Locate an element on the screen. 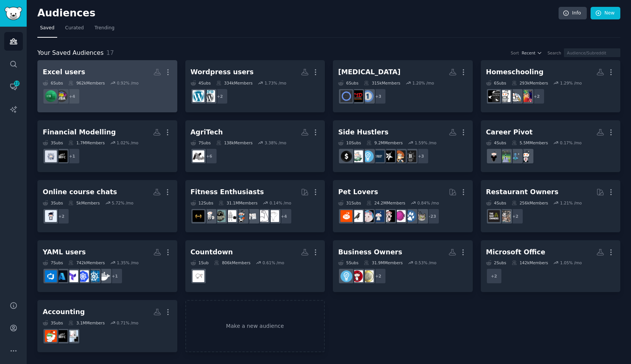 This screenshot has height=364, width=631. img: GymMotivation is located at coordinates (219, 216).